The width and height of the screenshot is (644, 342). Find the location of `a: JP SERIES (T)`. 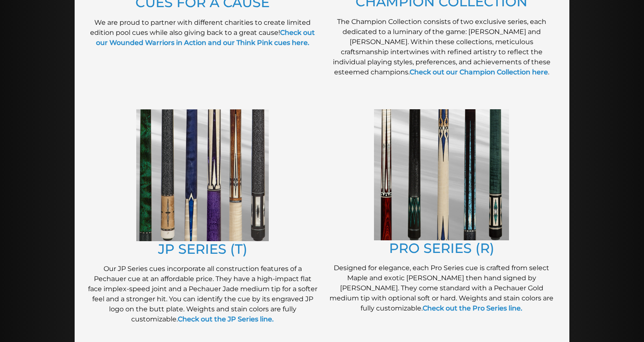

a: JP SERIES (T) is located at coordinates (203, 249).